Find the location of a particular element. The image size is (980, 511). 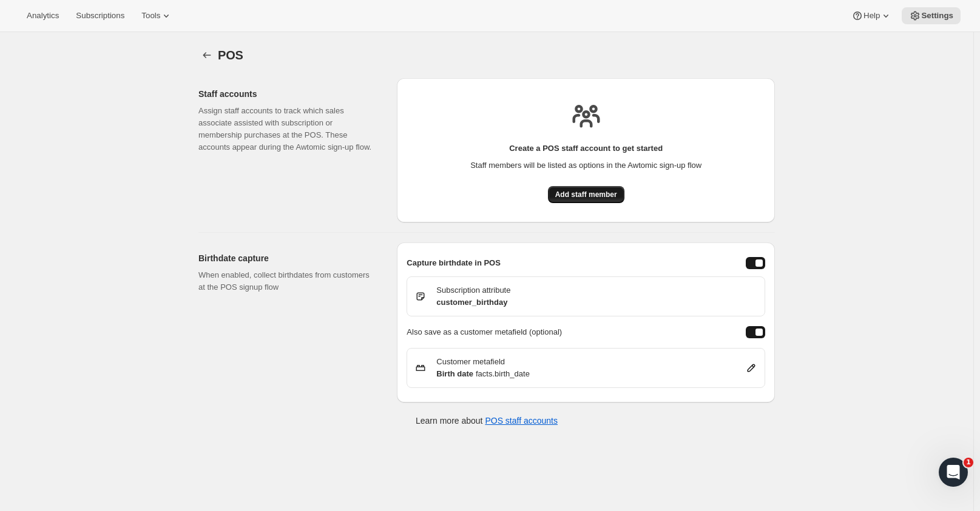

h2: Create a POS staff account to get started is located at coordinates (585, 149).